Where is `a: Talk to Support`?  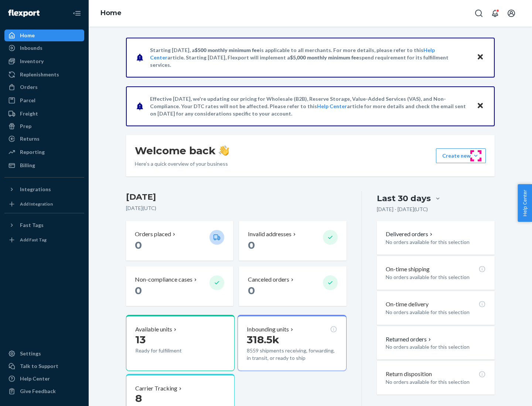
a: Talk to Support is located at coordinates (44, 366).